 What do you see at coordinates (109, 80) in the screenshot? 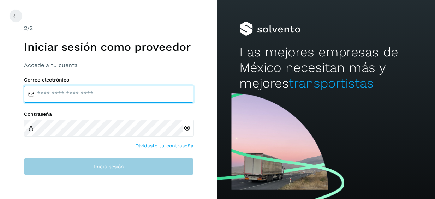
I see `label: Correo electrónico` at bounding box center [109, 80].